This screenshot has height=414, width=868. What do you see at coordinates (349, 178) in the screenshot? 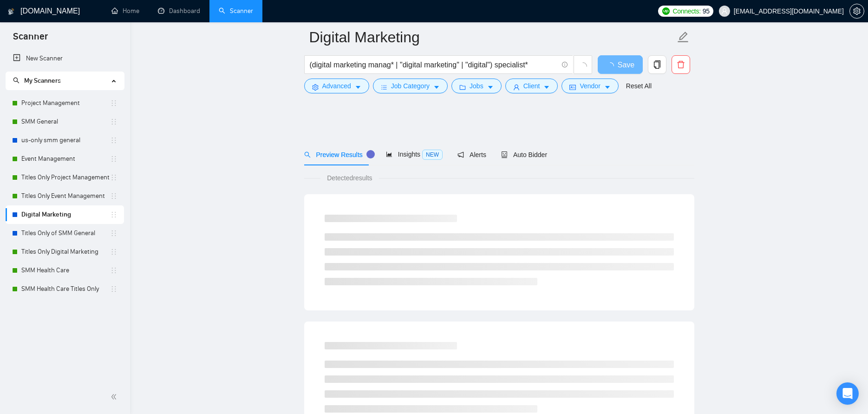
I see `span: Detected results` at bounding box center [349, 178].